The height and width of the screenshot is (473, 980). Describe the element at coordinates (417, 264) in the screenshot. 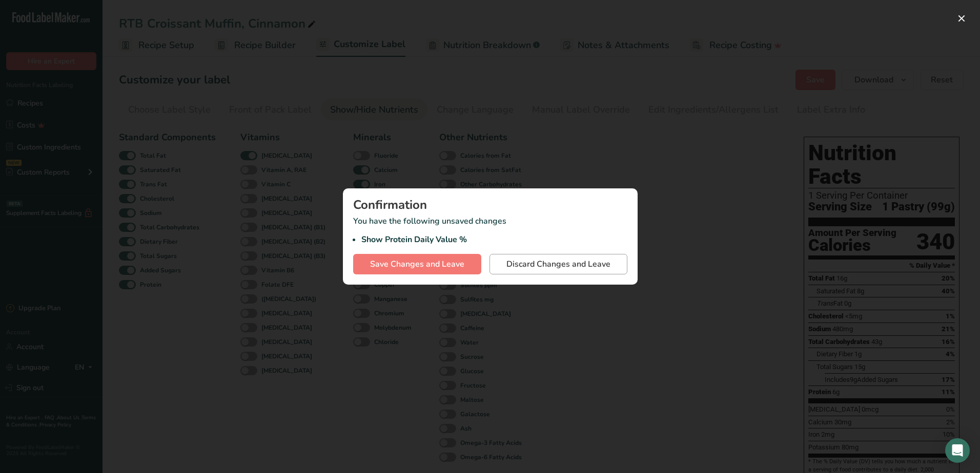

I see `button: Save Changes and Leave` at that location.